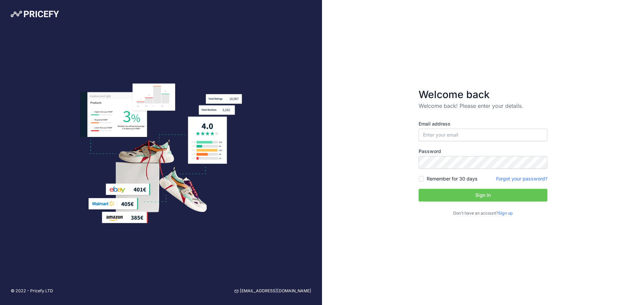  What do you see at coordinates (483, 135) in the screenshot?
I see `input: Enter your email` at bounding box center [483, 135].